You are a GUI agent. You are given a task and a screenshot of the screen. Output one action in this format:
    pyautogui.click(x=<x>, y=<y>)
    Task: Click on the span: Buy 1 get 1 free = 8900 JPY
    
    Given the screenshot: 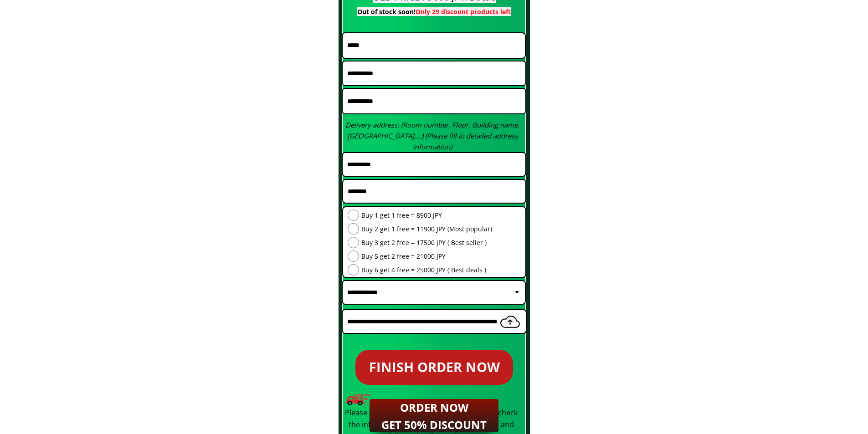 What is the action you would take?
    pyautogui.click(x=427, y=215)
    